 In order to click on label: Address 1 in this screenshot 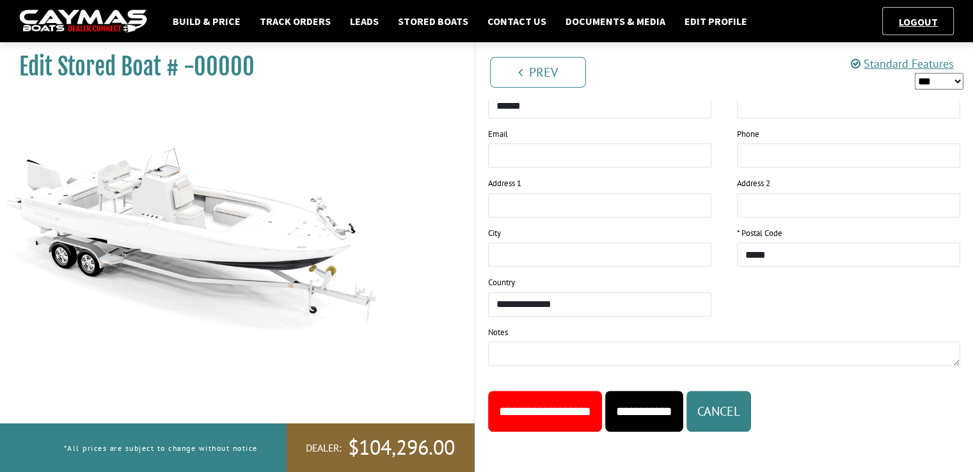, I will do `click(505, 184)`.